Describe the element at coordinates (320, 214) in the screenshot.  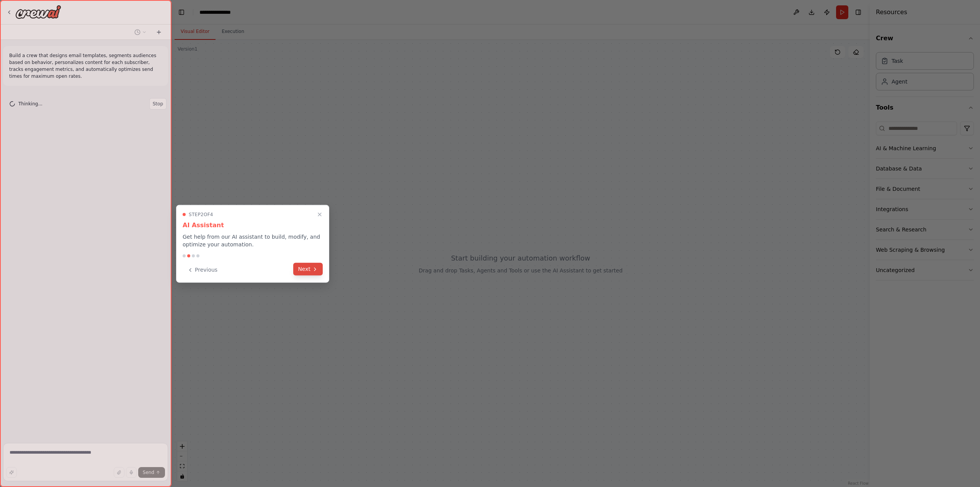
I see `button: Close walkthrough` at that location.